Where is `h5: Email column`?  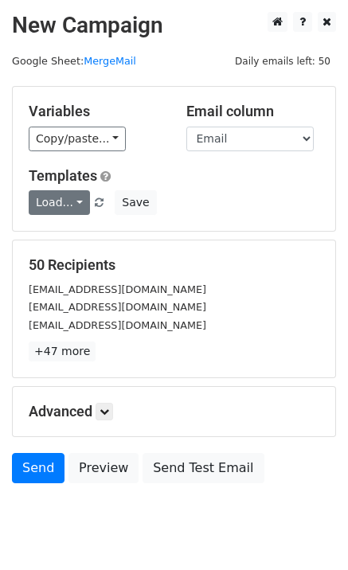 h5: Email column is located at coordinates (253, 111).